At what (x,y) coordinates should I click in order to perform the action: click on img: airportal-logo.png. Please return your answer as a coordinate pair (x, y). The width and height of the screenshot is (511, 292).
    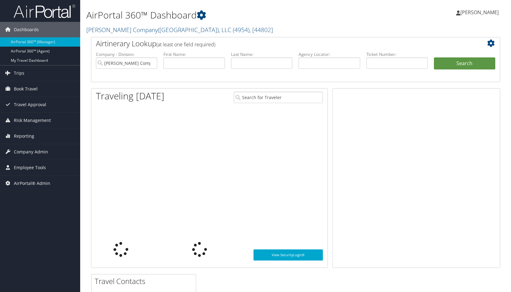
    Looking at the image, I should click on (44, 11).